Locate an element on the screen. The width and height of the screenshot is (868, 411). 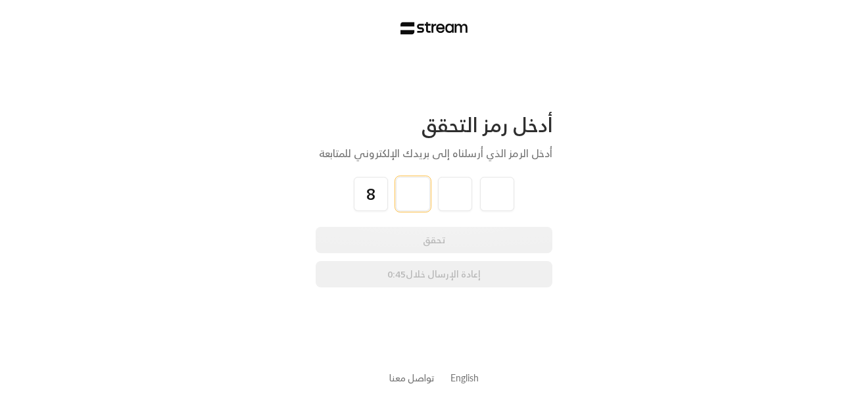
a: English is located at coordinates (464, 377).